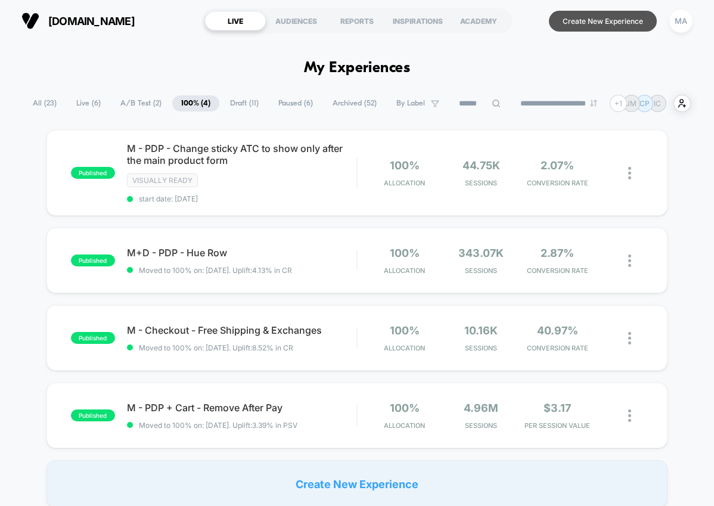 This screenshot has height=506, width=714. I want to click on p: CP, so click(644, 103).